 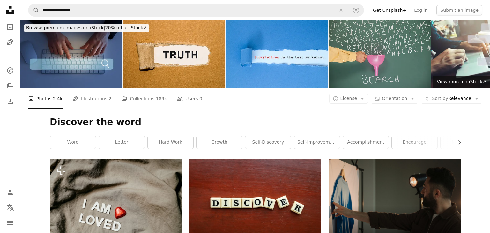 What do you see at coordinates (92, 98) in the screenshot?
I see `a: Illustrations 2` at bounding box center [92, 98].